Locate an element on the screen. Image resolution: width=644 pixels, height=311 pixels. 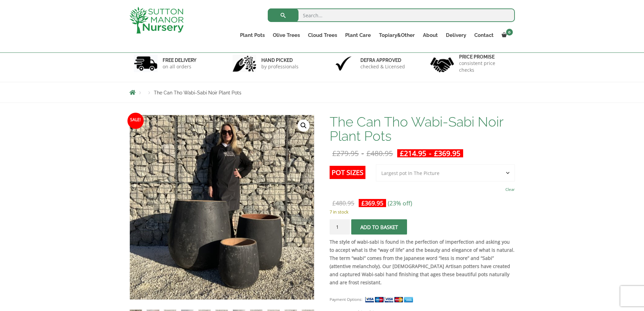
nav: Breadcrumbs is located at coordinates (322, 92).